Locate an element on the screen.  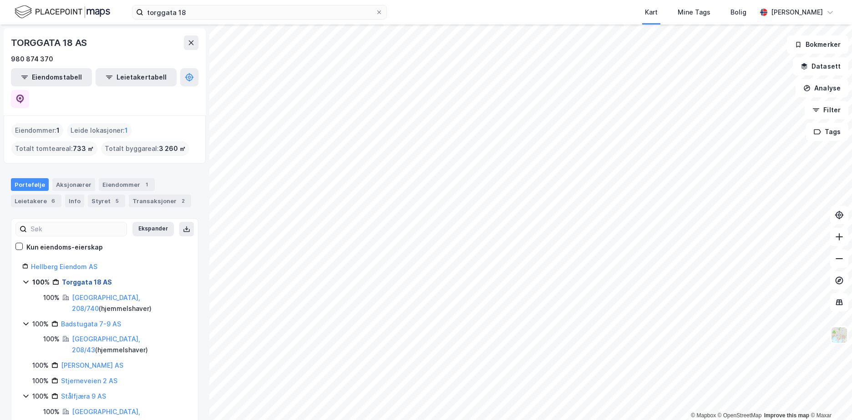
div: 5 is located at coordinates (117, 201).